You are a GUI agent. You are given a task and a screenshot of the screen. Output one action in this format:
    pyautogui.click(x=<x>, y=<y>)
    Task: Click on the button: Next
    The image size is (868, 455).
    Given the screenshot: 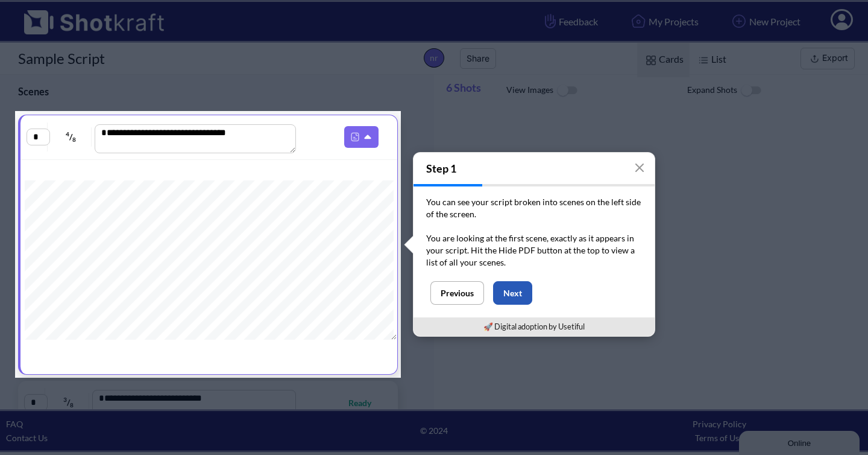 What is the action you would take?
    pyautogui.click(x=513, y=293)
    